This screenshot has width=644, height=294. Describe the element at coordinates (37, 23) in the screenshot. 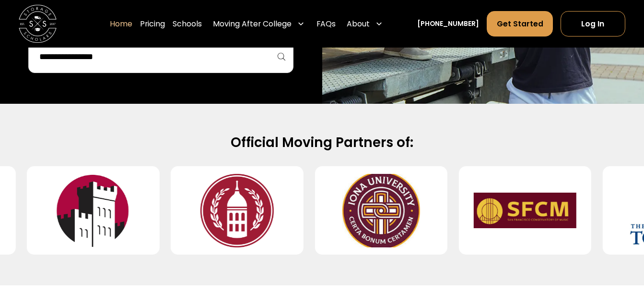

I see `a: home` at that location.